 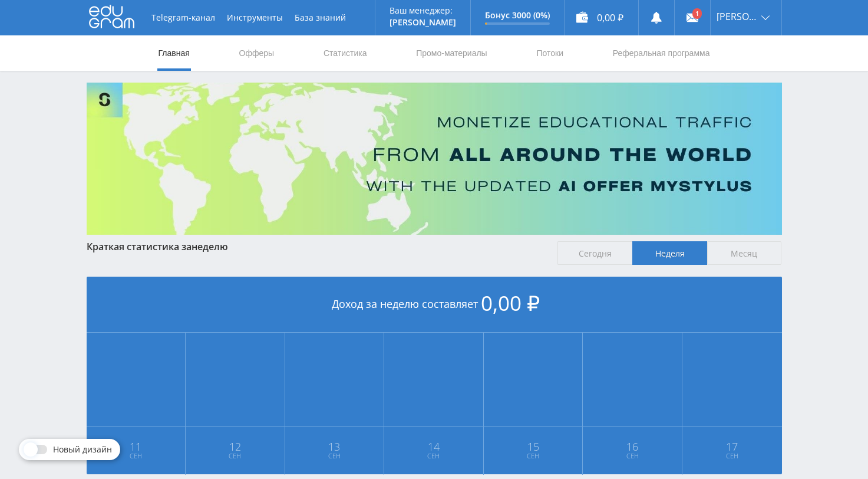 I want to click on span: Сегодня, so click(x=595, y=253).